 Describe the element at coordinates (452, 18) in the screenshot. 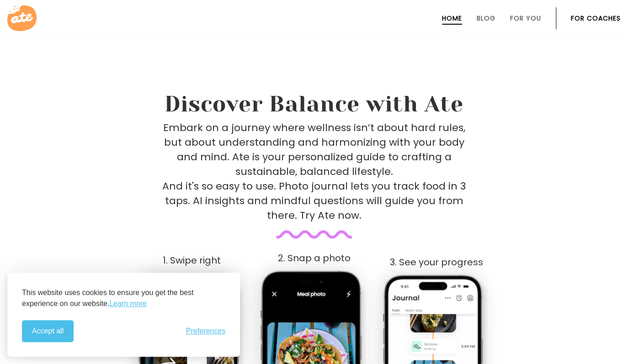

I see `a: Home` at that location.